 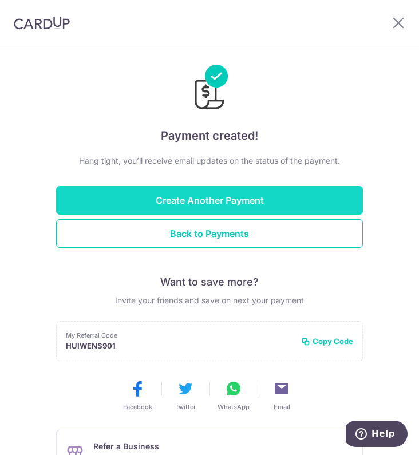 What do you see at coordinates (282, 395) in the screenshot?
I see `button: Email` at bounding box center [282, 395].